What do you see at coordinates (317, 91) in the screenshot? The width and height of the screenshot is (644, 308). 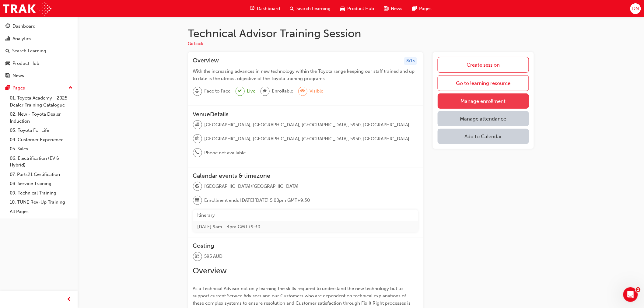 I see `span: Visible` at bounding box center [317, 91].